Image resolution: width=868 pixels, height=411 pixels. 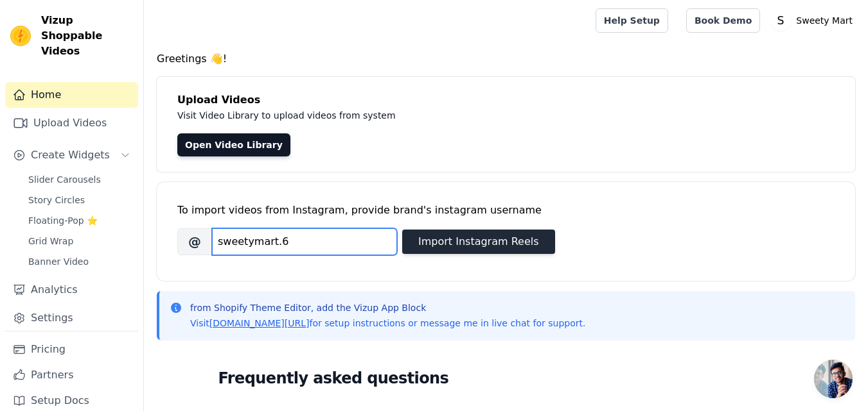 What do you see at coordinates (387, 308) in the screenshot?
I see `p: from Shopify Theme Editor, add the Vizup App Block` at bounding box center [387, 308].